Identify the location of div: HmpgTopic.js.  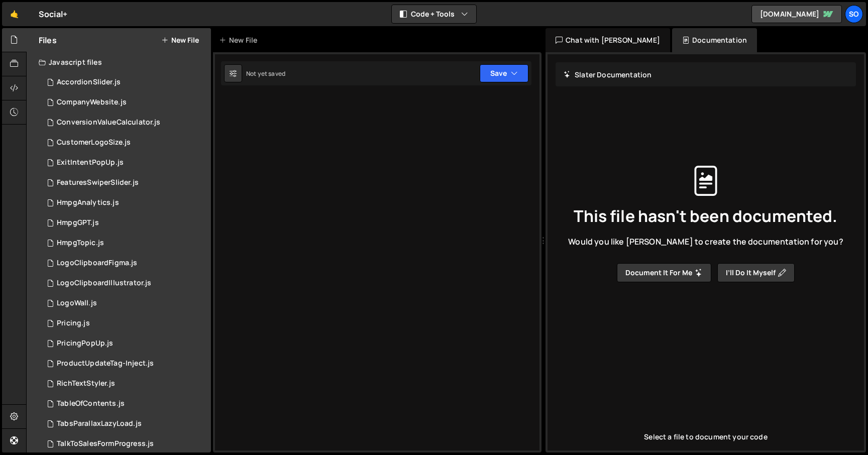
(80, 243).